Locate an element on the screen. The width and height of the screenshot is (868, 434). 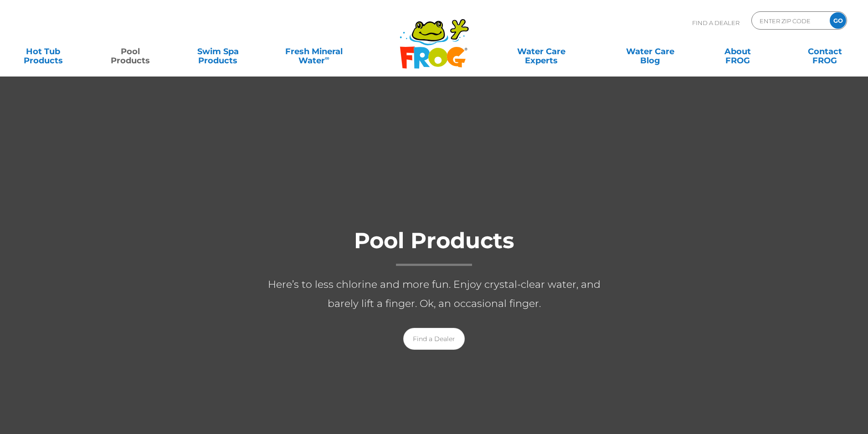
a: Find a Dealer is located at coordinates (434, 339).